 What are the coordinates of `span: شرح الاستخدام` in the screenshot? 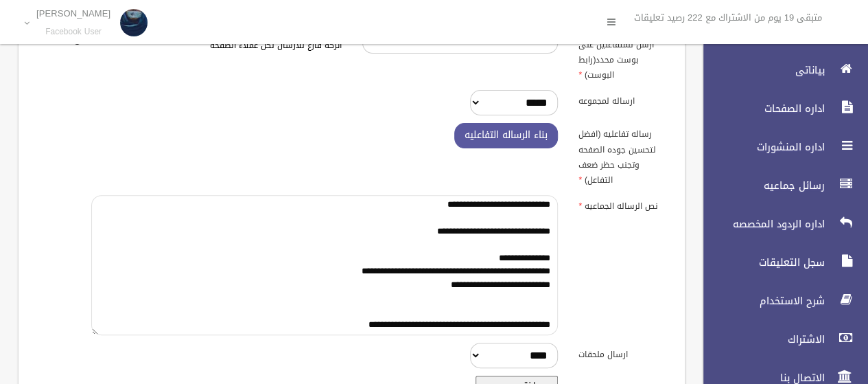 It's located at (760, 301).